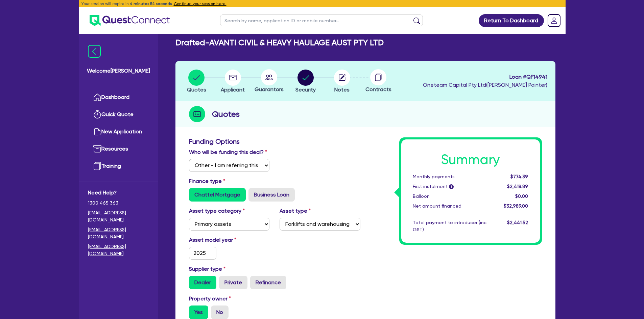 The width and height of the screenshot is (644, 319). Describe the element at coordinates (306, 82) in the screenshot. I see `button: Security` at that location.